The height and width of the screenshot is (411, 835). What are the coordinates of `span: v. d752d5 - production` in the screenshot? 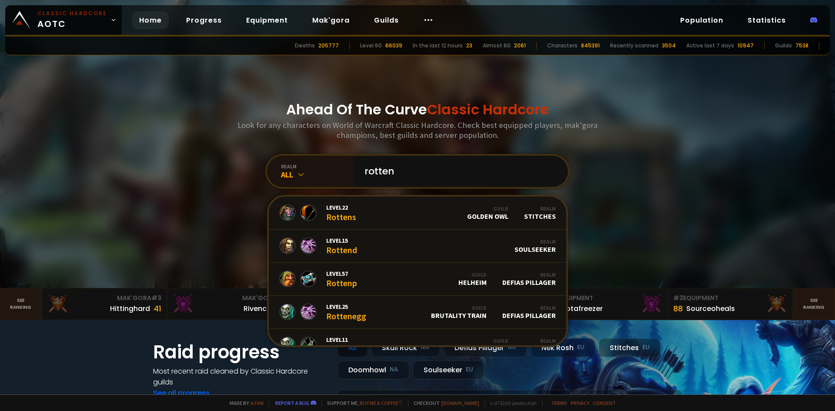 It's located at (511, 403).